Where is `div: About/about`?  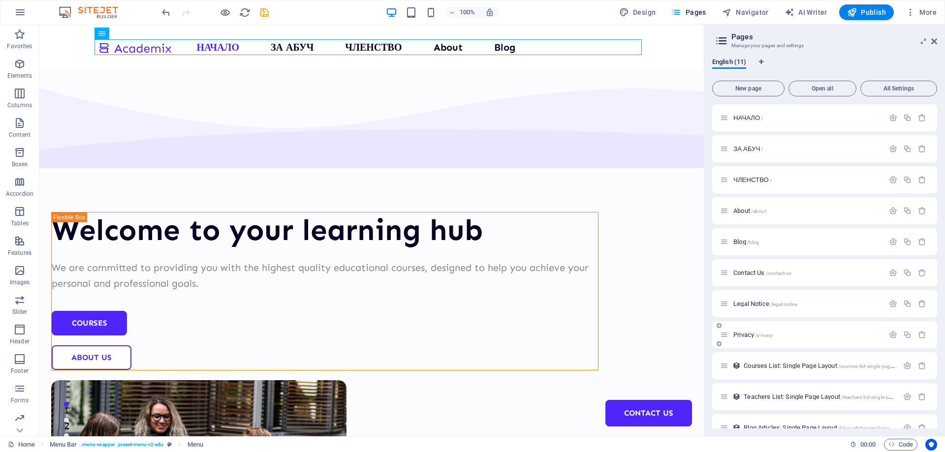 div: About/about is located at coordinates (807, 211).